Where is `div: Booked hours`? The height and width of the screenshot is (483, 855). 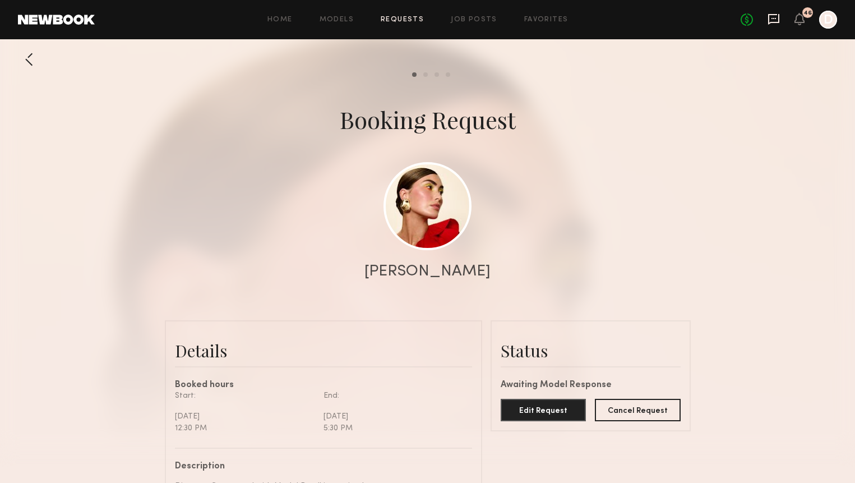 div: Booked hours is located at coordinates (324, 385).